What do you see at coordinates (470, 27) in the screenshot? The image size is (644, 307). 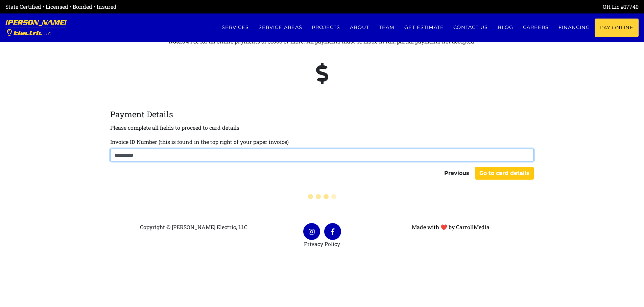 I see `a: Contact us` at bounding box center [470, 27].